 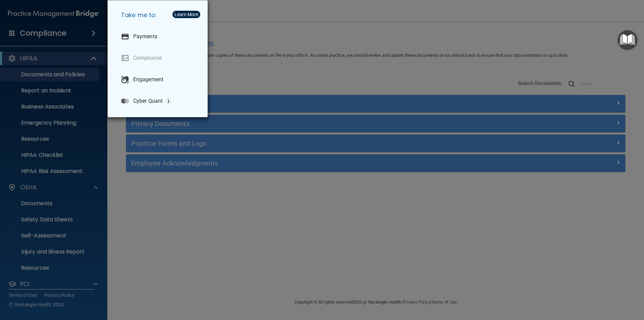 What do you see at coordinates (159, 101) in the screenshot?
I see `a: Cyber Quant` at bounding box center [159, 101].